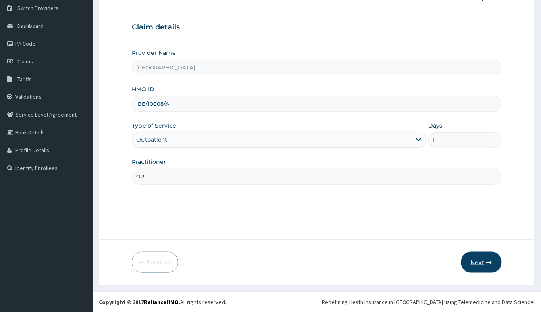 Image resolution: width=541 pixels, height=312 pixels. Describe the element at coordinates (25, 79) in the screenshot. I see `span: Tariffs` at that location.